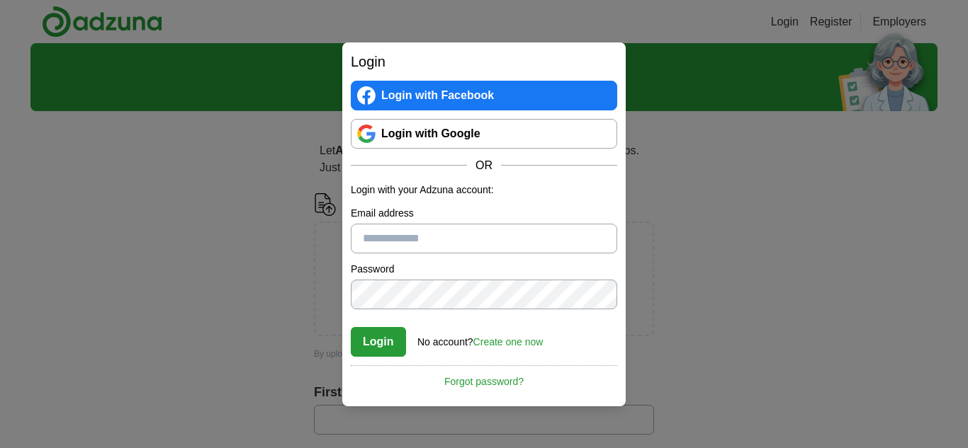 The width and height of the screenshot is (968, 448). Describe the element at coordinates (480, 338) in the screenshot. I see `div: No account?` at that location.